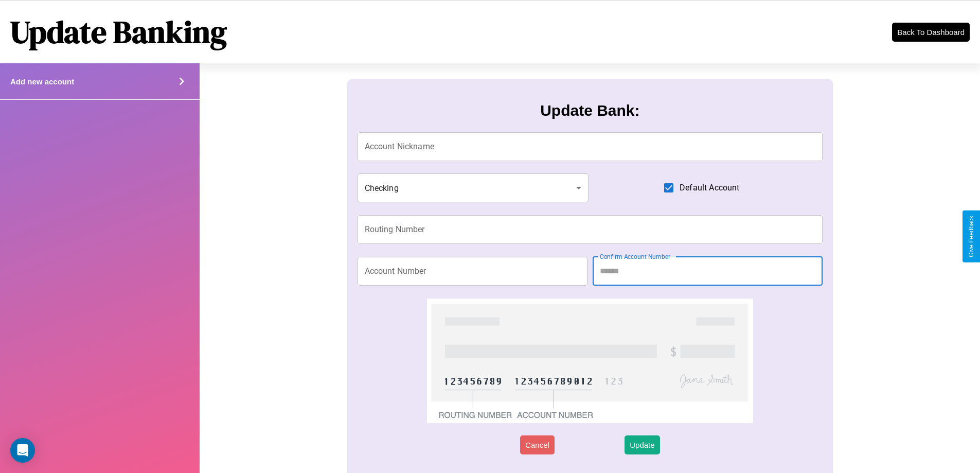 The height and width of the screenshot is (473, 980). I want to click on h1: Update Banking, so click(118, 32).